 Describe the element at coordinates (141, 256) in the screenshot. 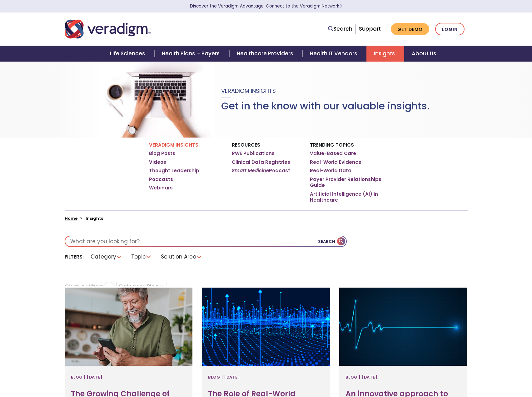

I see `li: Topic` at that location.